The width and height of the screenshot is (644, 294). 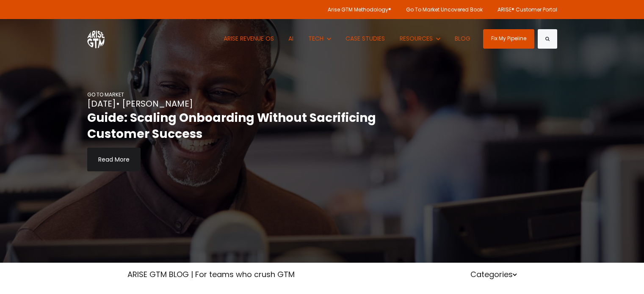 I want to click on a: Categories, so click(x=494, y=275).